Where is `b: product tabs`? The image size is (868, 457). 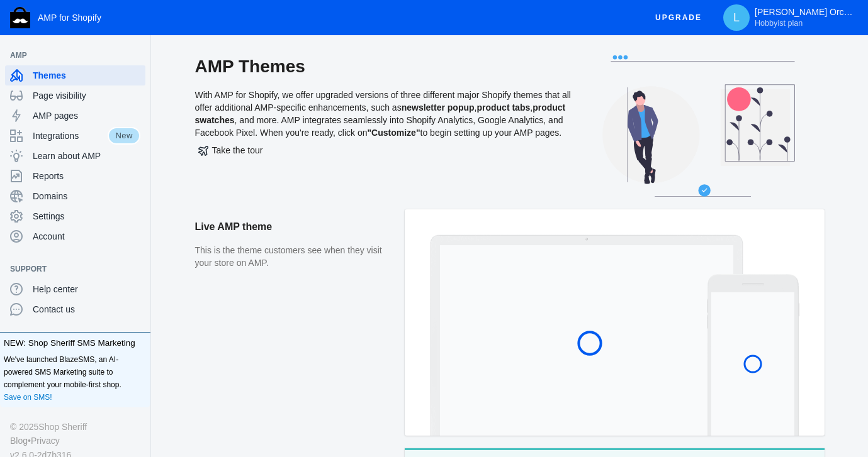 b: product tabs is located at coordinates (503, 108).